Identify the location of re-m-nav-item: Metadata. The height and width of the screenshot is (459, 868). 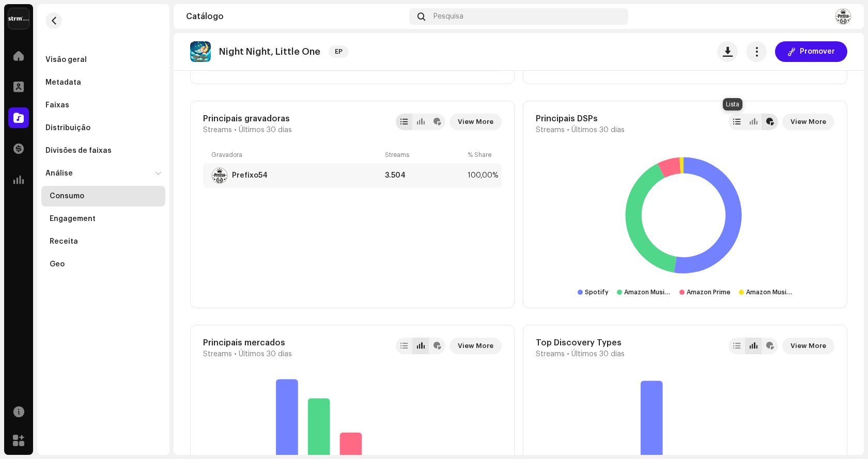
(103, 83).